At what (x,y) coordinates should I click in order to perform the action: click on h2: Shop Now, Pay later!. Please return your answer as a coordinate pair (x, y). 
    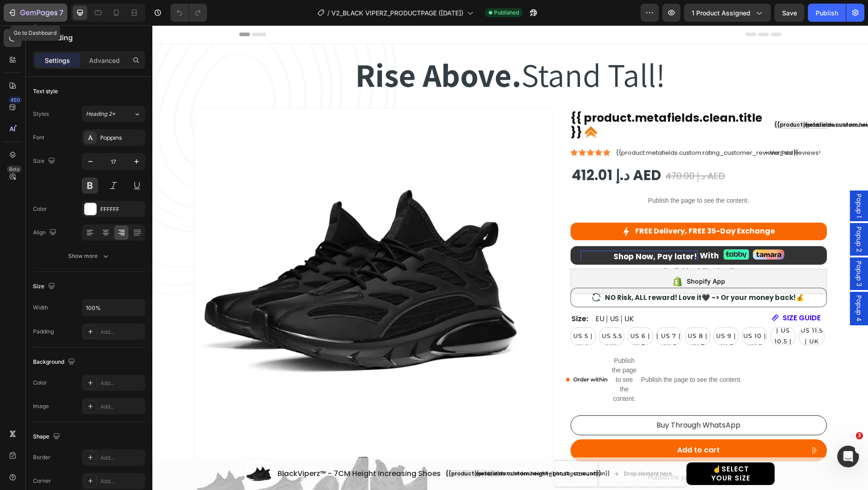
    Looking at the image, I should click on (487, 232).